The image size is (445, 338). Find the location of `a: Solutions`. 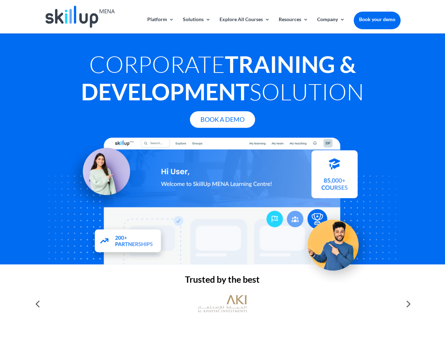

a: Solutions is located at coordinates (197, 25).